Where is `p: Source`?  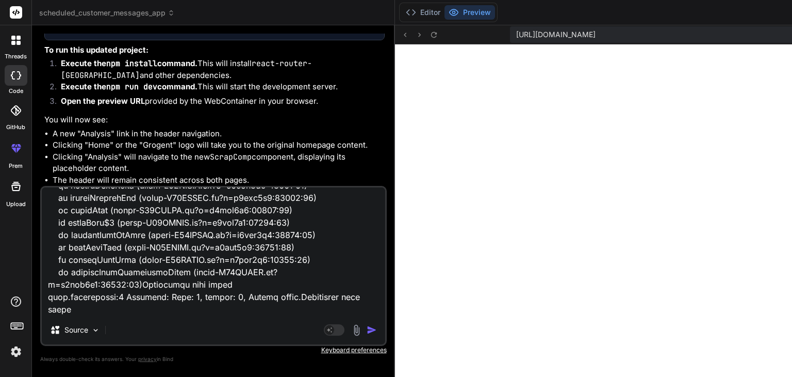 p: Source is located at coordinates (76, 330).